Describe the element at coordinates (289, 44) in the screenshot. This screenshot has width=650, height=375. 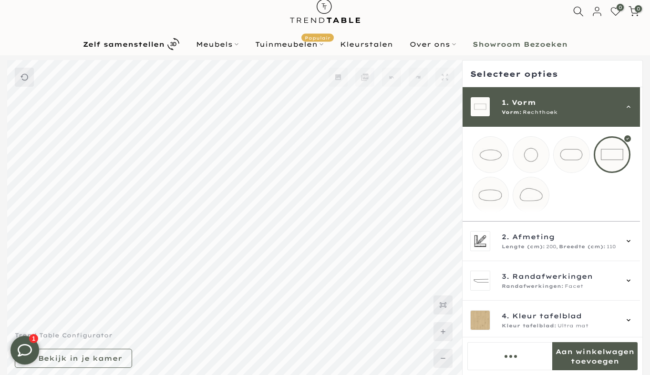
I see `a: TuinmeubelenPopulair` at that location.